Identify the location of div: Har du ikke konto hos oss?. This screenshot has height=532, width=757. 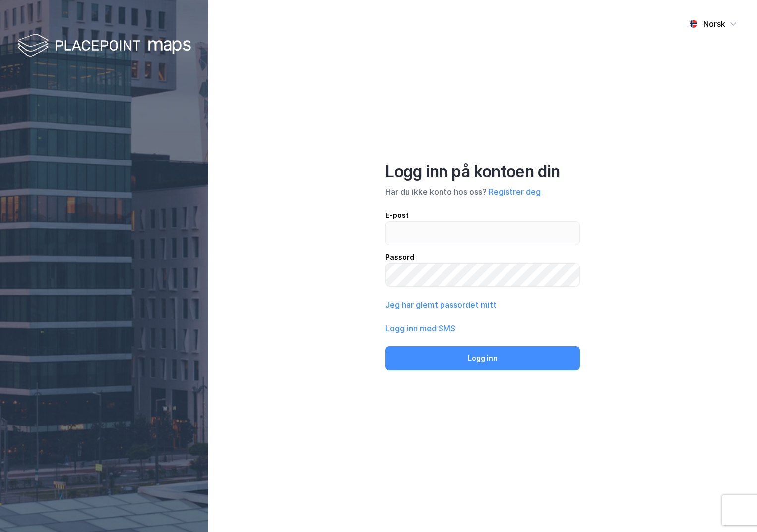
(483, 192).